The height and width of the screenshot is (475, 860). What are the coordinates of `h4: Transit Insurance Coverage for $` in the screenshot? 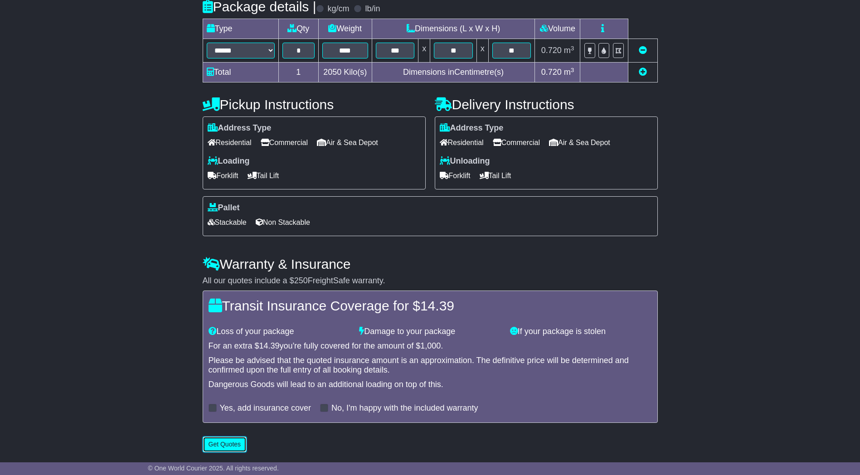 It's located at (430, 306).